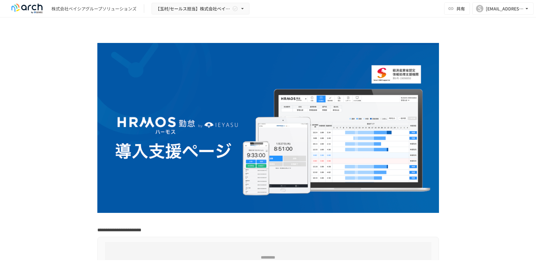 The width and height of the screenshot is (536, 273). What do you see at coordinates (94, 9) in the screenshot?
I see `div: 株式会社ベイシアグループソリューションズ` at bounding box center [94, 9].